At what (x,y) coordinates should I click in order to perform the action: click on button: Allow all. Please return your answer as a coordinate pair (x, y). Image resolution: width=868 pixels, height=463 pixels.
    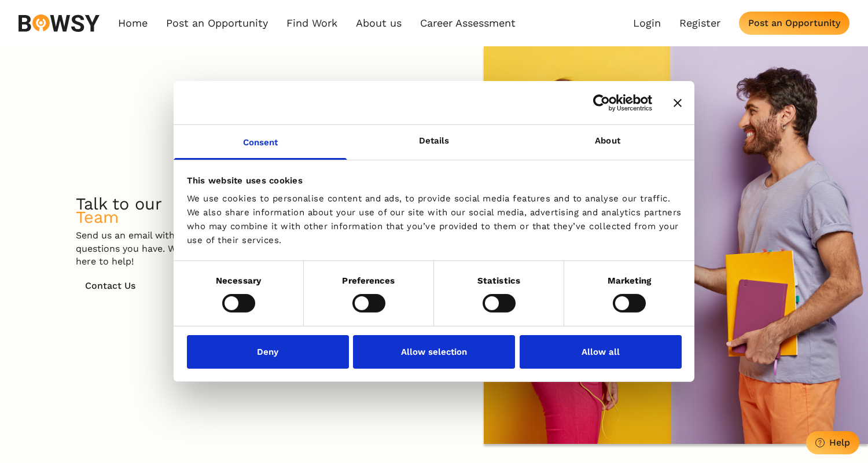
    Looking at the image, I should click on (600, 352).